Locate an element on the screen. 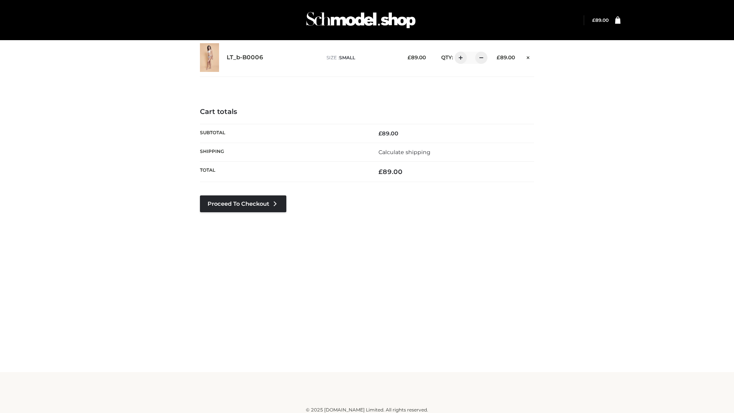 This screenshot has height=413, width=734. img: Schmodel Admin 964 is located at coordinates (361, 20).